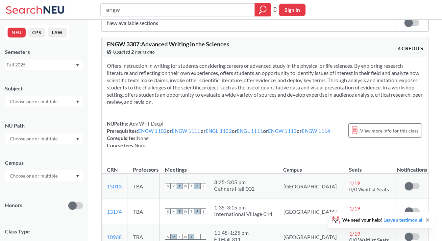 The height and width of the screenshot is (241, 442). What do you see at coordinates (44, 163) in the screenshot?
I see `div: Campus` at bounding box center [44, 163].